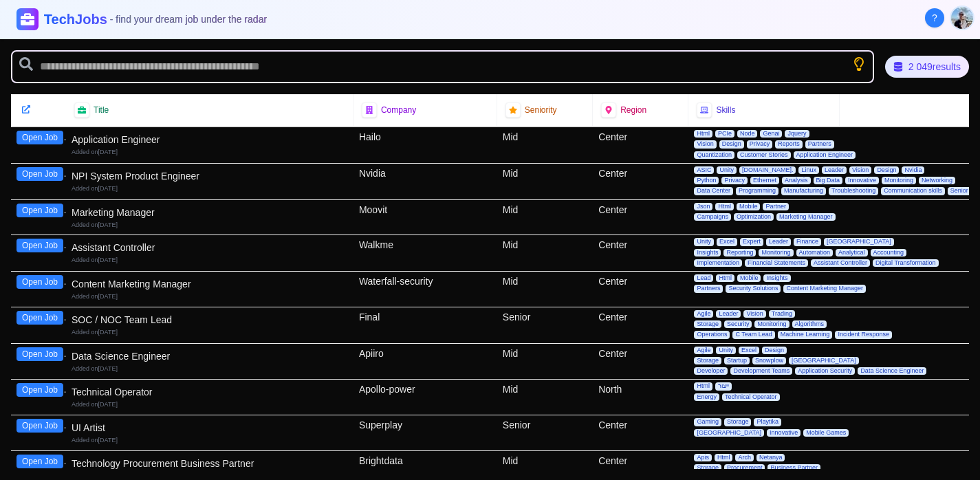 The image size is (980, 480). What do you see at coordinates (707, 421) in the screenshot?
I see `span: Gaming` at bounding box center [707, 421].